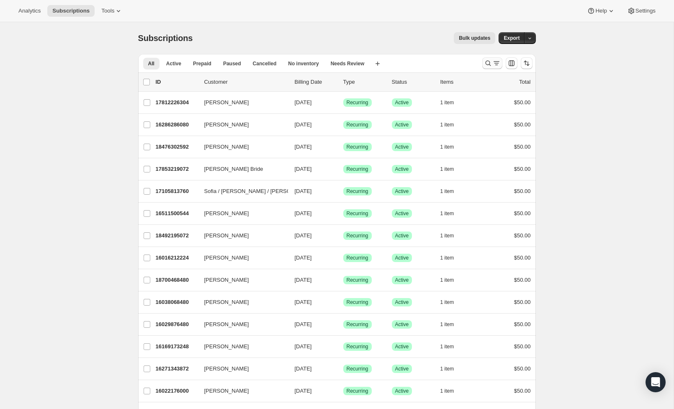 This screenshot has width=674, height=409. What do you see at coordinates (316, 82) in the screenshot?
I see `p: Billing Date` at bounding box center [316, 82].